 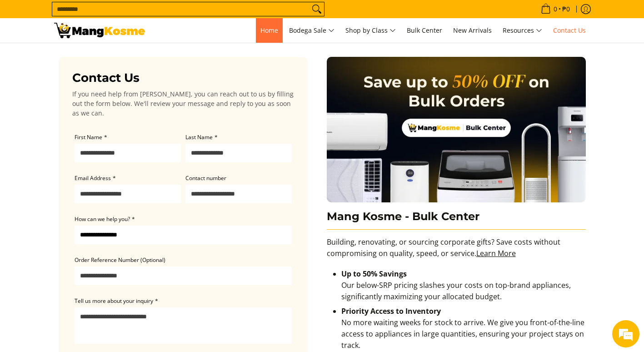 I want to click on span: Tell us more about your inquiry, so click(x=114, y=301).